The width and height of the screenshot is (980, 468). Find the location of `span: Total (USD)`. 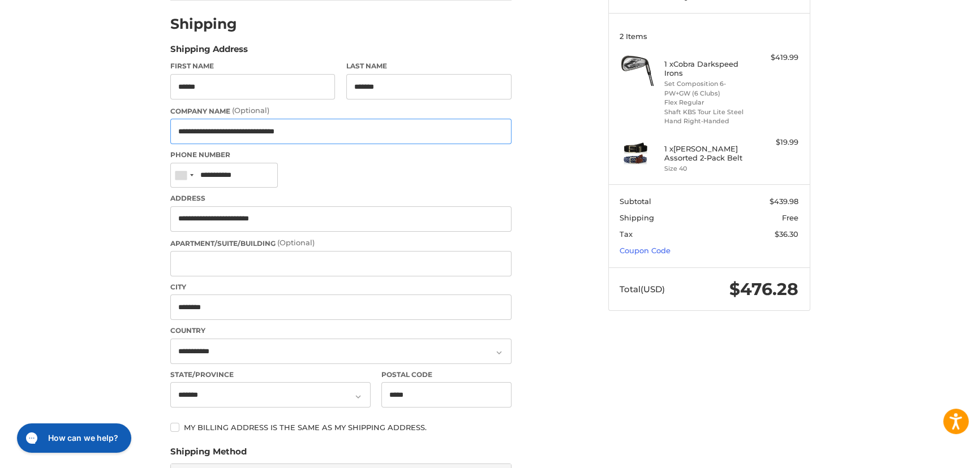

span: Total (USD) is located at coordinates (642, 289).